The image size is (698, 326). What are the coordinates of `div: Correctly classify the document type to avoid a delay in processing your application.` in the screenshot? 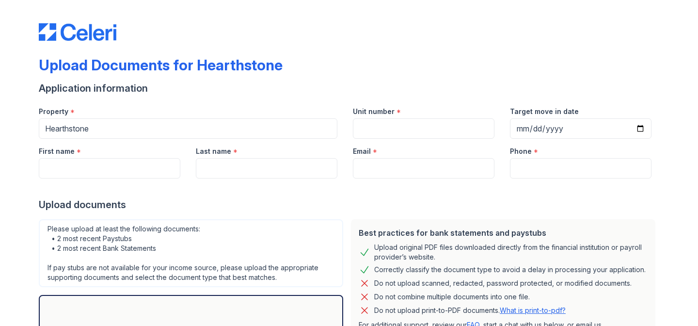 It's located at (510, 270).